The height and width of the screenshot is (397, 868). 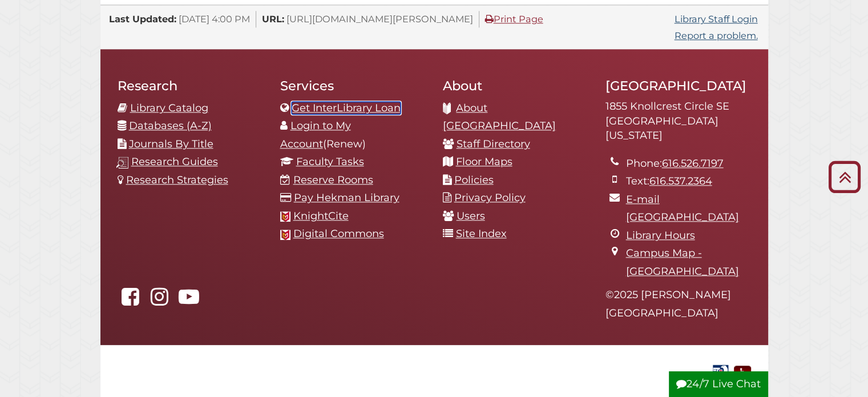 What do you see at coordinates (122, 162) in the screenshot?
I see `img: research-guides-icon-white_37x37.png` at bounding box center [122, 162].